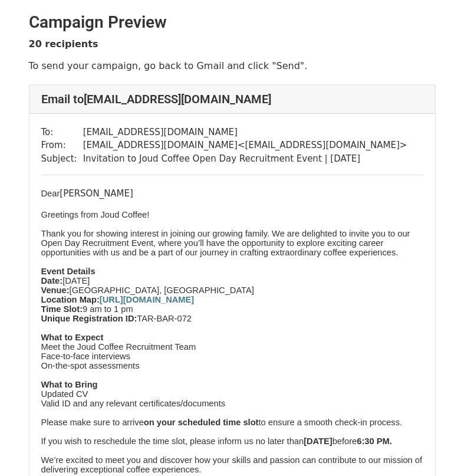 This screenshot has height=476, width=464. What do you see at coordinates (232, 214) in the screenshot?
I see `p: Greetings from Joud Coffee!` at bounding box center [232, 214].